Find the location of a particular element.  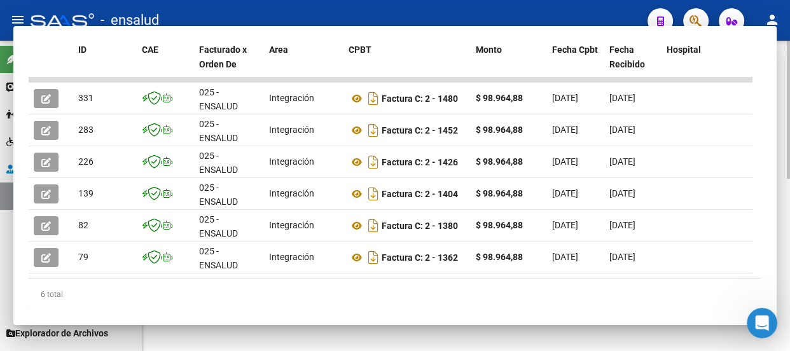

button: Adjuntar un archivo is located at coordinates (66, 259).